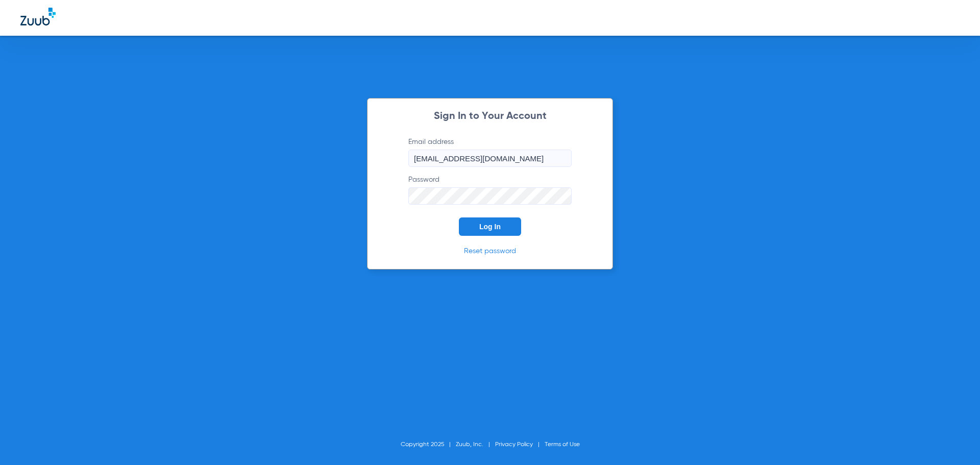 The height and width of the screenshot is (465, 980). Describe the element at coordinates (490, 189) in the screenshot. I see `label: Password` at that location.